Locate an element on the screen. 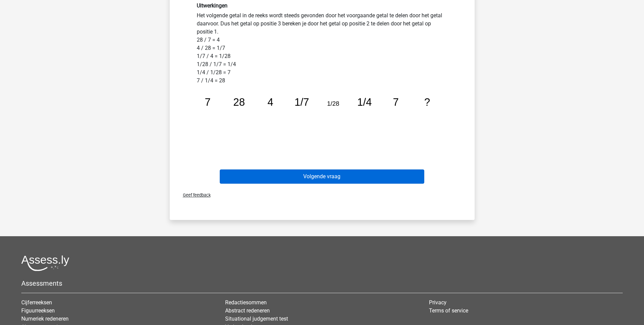 The height and width of the screenshot is (325, 644). a: Numeriek redeneren is located at coordinates (45, 318).